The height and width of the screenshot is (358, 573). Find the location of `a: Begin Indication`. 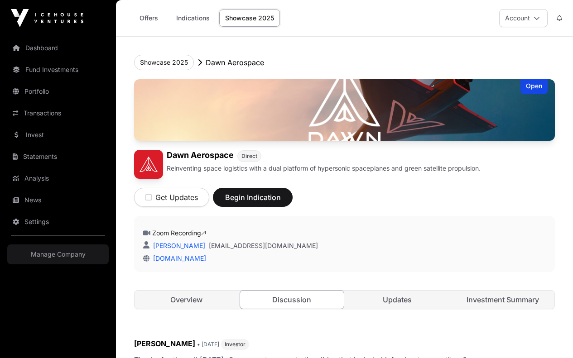

a: Begin Indication is located at coordinates (253, 202).